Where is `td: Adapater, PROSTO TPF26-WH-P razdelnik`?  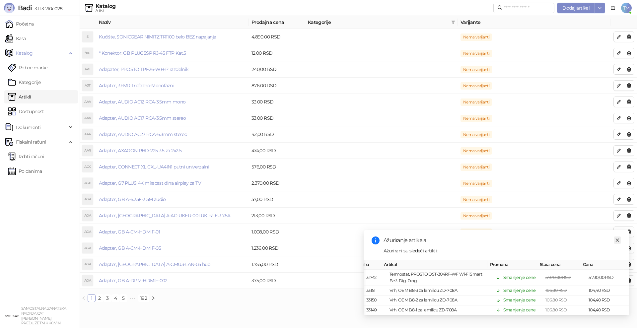 td: Adapater, PROSTO TPF26-WH-P razdelnik is located at coordinates (172, 69).